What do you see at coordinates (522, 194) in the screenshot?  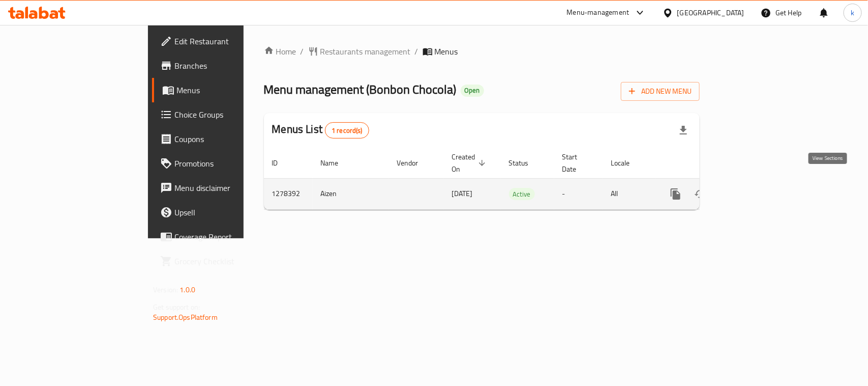 I see `span: Active` at bounding box center [522, 194].